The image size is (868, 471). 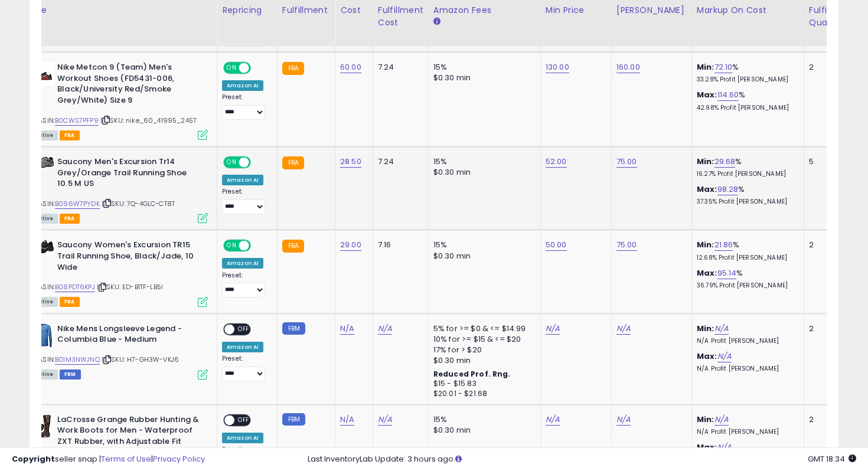 What do you see at coordinates (582, 459) in the screenshot?
I see `div: Last InventoryLab Update: 3 hours ago.` at bounding box center [582, 459].